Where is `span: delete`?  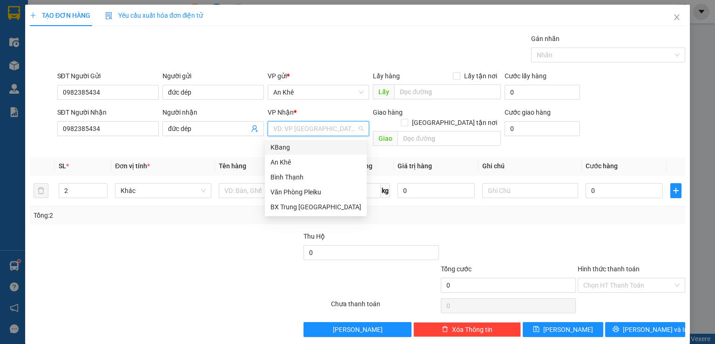 span: delete is located at coordinates (445, 329).